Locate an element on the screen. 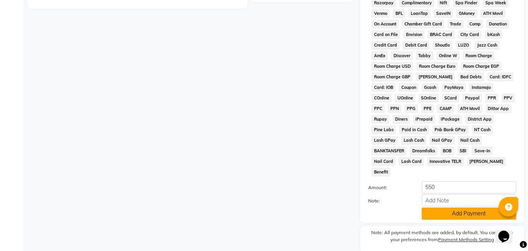 This screenshot has height=251, width=528. span: Lash Card is located at coordinates (412, 161).